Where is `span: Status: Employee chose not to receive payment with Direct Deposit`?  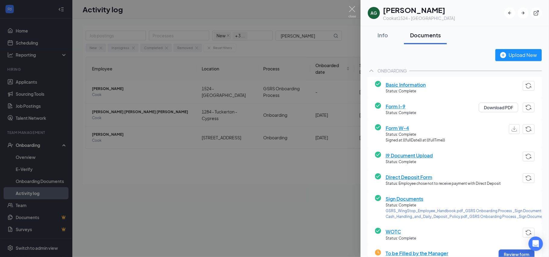
span: Status: Employee chose not to receive payment with Direct Deposit is located at coordinates (443, 184).